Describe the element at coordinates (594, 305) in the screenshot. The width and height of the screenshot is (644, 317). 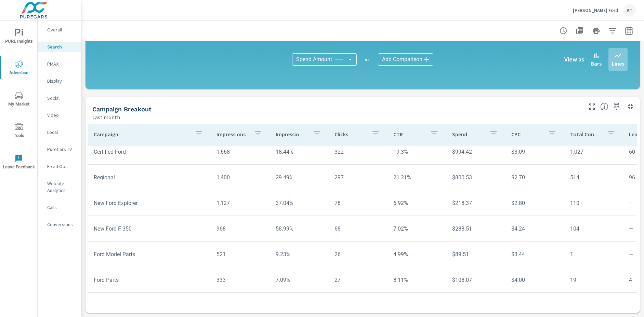
I see `td: 35` at that location.